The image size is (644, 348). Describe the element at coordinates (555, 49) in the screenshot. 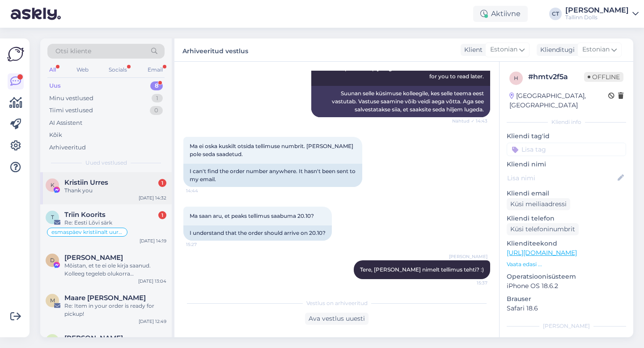

I see `div: Klienditugi` at that location.